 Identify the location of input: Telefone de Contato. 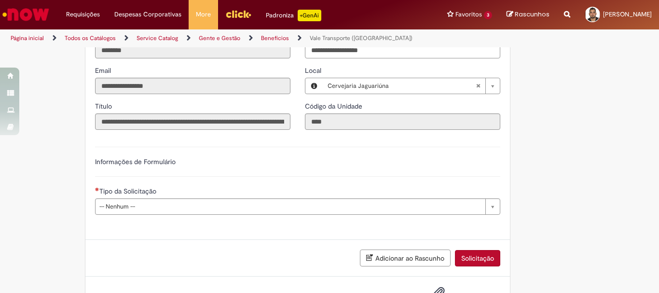
(402, 50).